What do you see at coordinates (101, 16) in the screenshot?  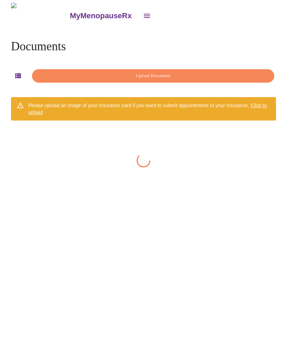 I see `h3: MyMenopauseRx` at bounding box center [101, 16].